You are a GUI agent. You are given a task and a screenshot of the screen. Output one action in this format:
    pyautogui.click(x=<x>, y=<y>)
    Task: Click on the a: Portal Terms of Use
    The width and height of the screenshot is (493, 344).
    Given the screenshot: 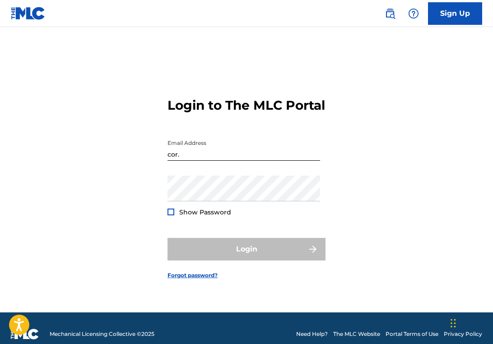 What is the action you would take?
    pyautogui.click(x=411, y=334)
    